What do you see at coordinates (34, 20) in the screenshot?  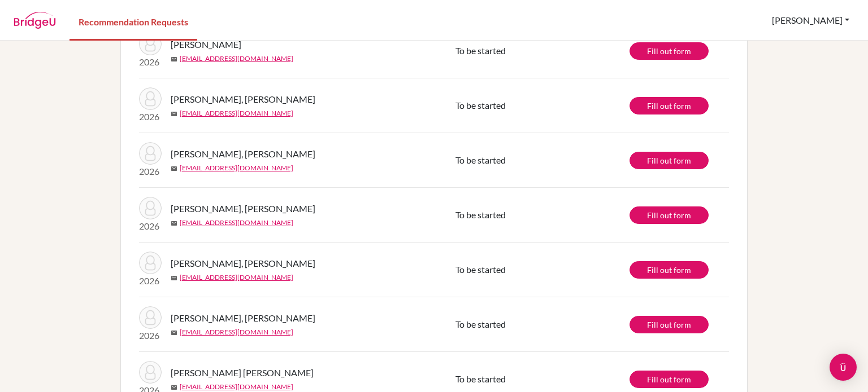 I see `img: BridgeU logo` at bounding box center [34, 20].